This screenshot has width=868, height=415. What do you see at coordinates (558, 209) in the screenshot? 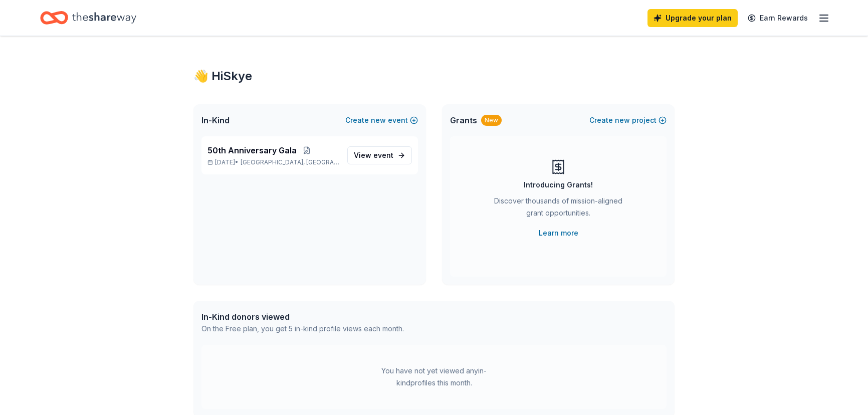
I see `div: Discover thousands of mission-aligned grant opportunities.` at bounding box center [558, 209].